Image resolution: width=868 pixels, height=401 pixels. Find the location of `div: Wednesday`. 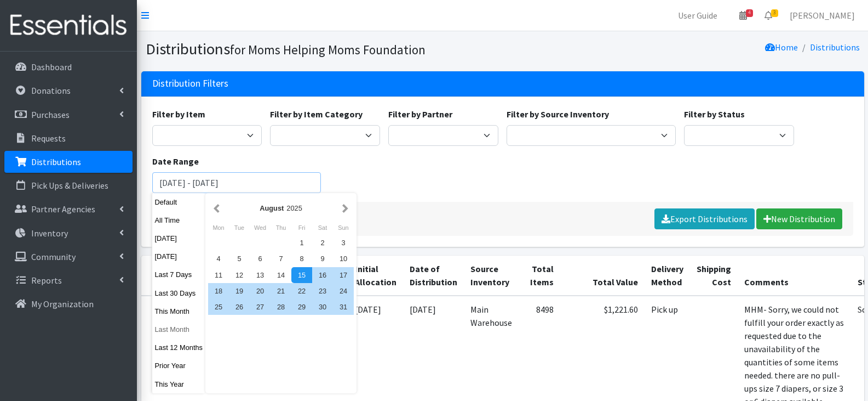

div: Wednesday is located at coordinates (260, 228).